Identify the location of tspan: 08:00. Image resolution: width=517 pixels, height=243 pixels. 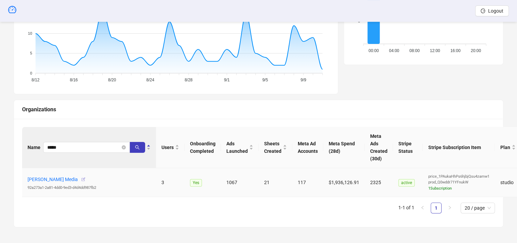
(415, 51).